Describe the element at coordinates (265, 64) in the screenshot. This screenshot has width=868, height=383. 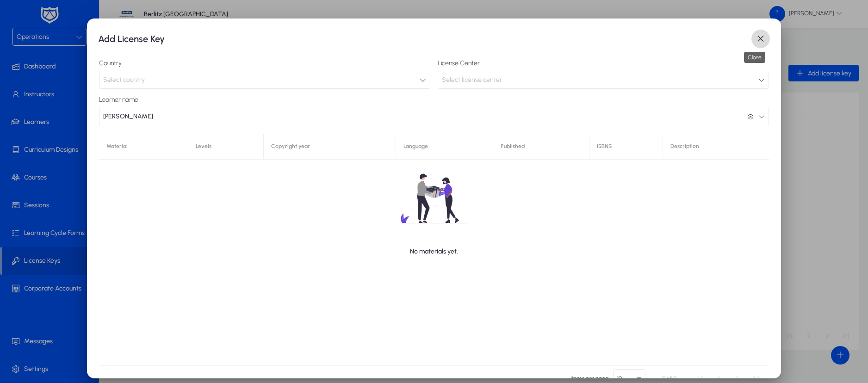
I see `label: Country` at that location.